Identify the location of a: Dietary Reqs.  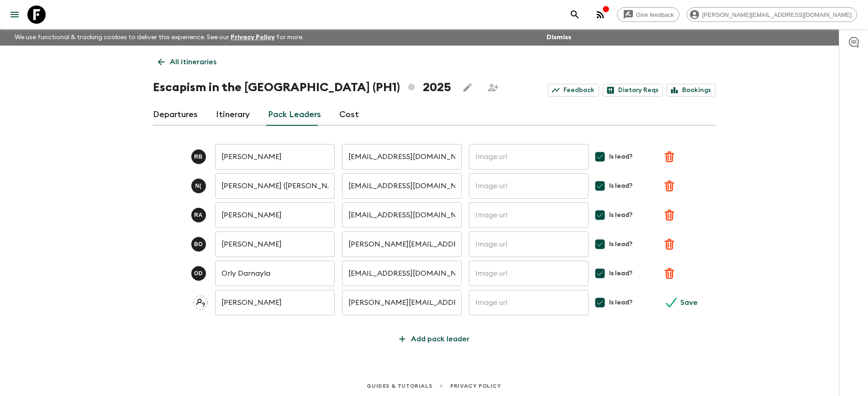
(633, 90).